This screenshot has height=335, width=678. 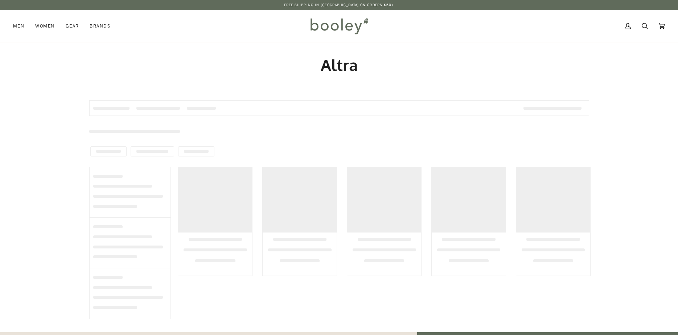 I want to click on div: Gear, so click(x=72, y=26).